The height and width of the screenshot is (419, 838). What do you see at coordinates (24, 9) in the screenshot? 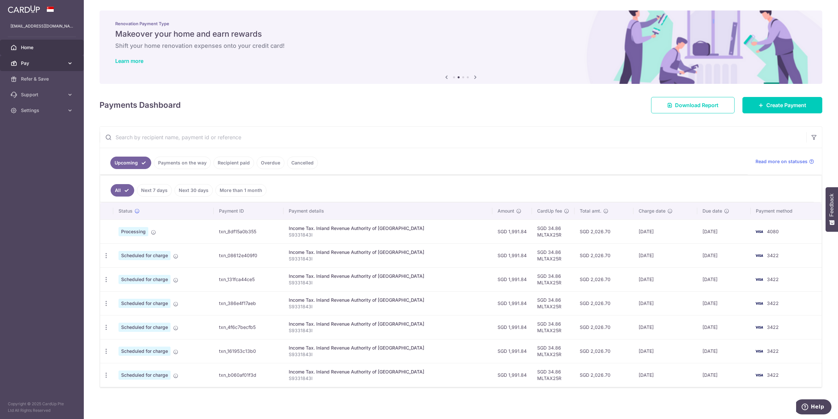
I see `img: CardUp` at bounding box center [24, 9].